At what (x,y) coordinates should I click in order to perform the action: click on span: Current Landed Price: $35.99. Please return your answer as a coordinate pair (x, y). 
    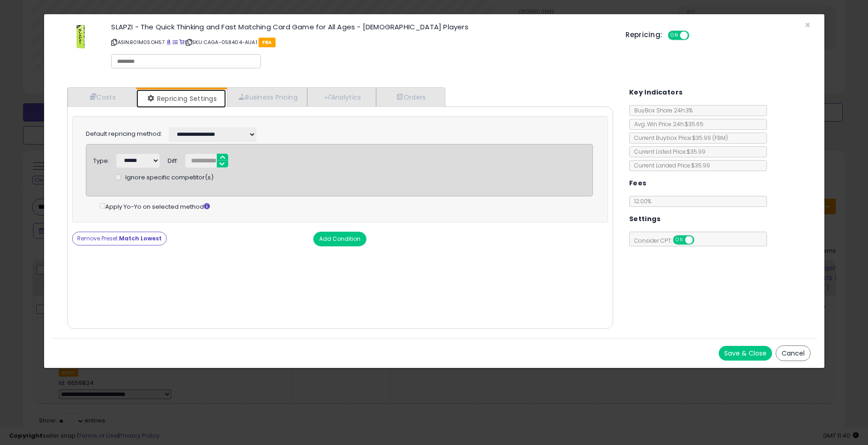
    Looking at the image, I should click on (669, 165).